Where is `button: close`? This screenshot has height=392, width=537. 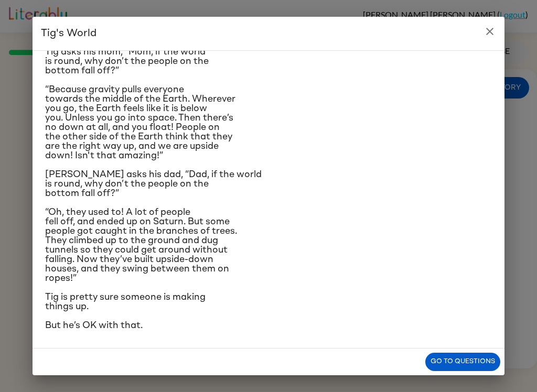
button: close is located at coordinates (490, 31).